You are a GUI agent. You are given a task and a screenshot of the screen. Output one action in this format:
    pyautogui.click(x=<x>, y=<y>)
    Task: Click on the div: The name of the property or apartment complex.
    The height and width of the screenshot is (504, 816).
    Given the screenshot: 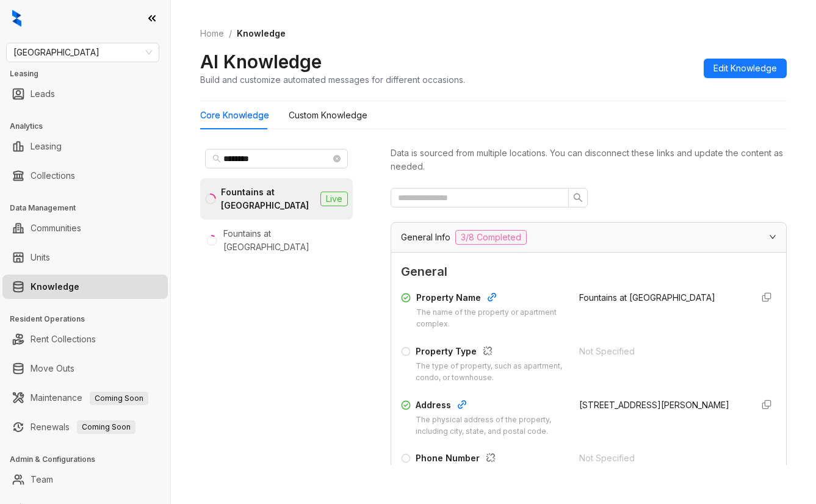 What is the action you would take?
    pyautogui.click(x=490, y=319)
    